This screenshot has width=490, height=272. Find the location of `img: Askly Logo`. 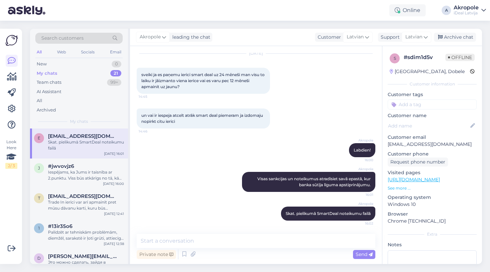

img: Askly Logo is located at coordinates (12, 40).